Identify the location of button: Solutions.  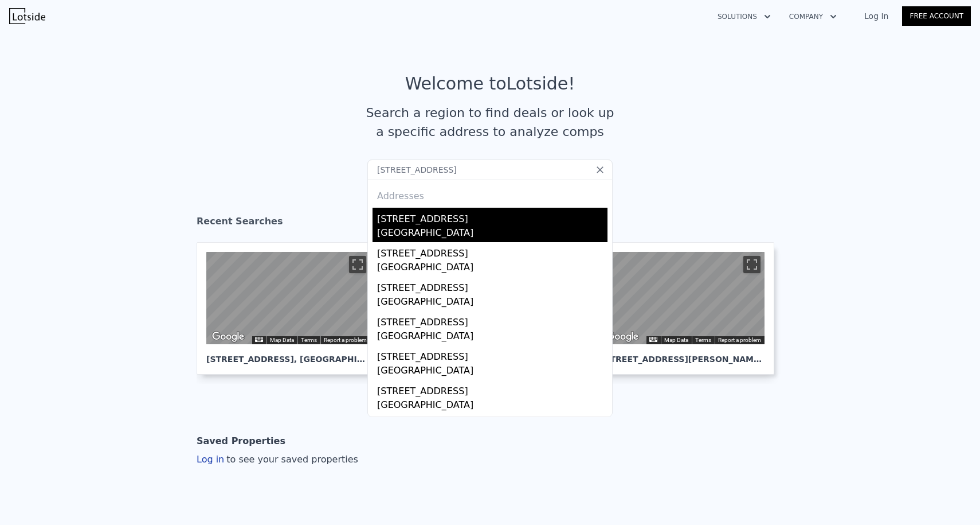
(744, 16).